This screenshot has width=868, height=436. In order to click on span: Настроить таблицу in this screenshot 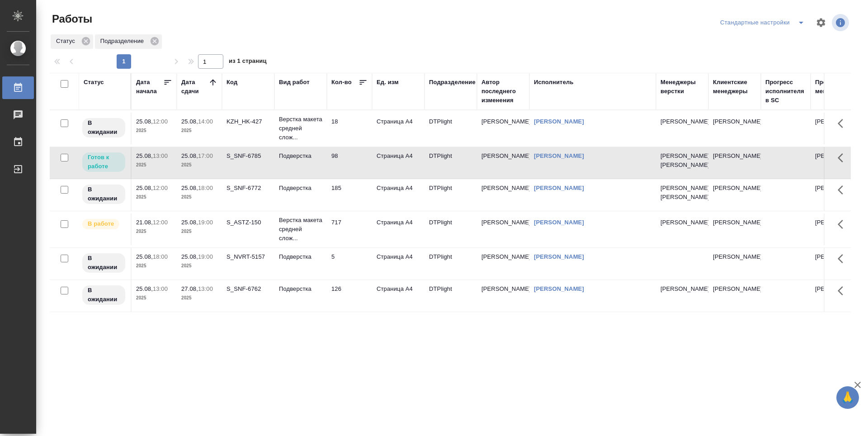, I will do `click(821, 23)`.